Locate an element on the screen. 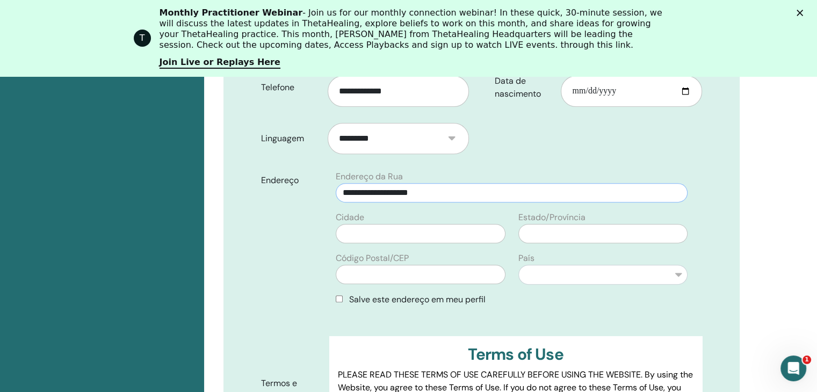 The height and width of the screenshot is (392, 817). div: - Join us for our monthly connection webinar! In these quick, 30-minute session, we will discuss ... is located at coordinates (413, 29).